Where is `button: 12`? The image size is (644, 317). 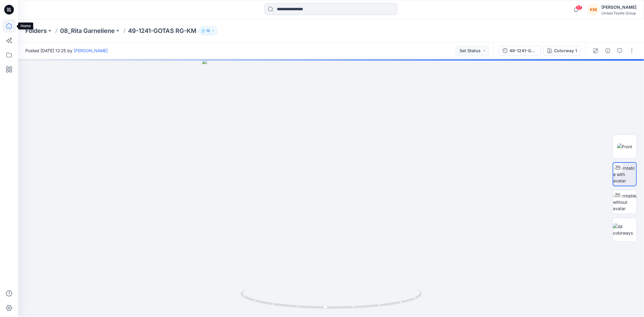 button: 12 is located at coordinates (208, 31).